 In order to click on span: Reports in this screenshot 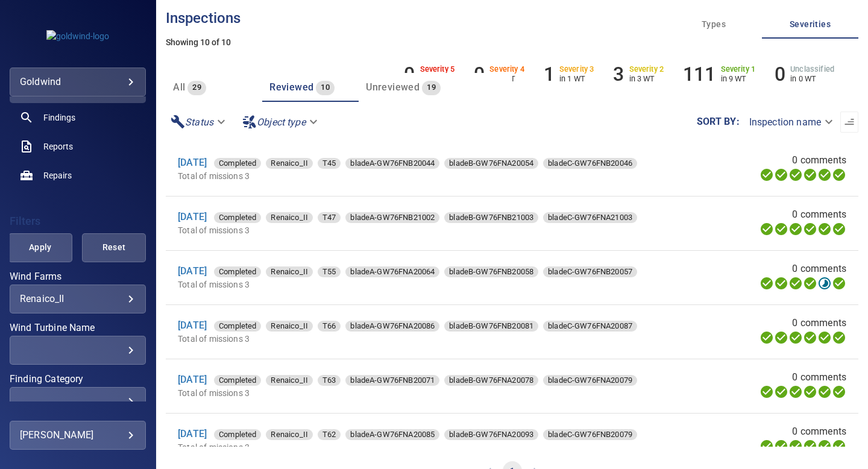, I will do `click(58, 146)`.